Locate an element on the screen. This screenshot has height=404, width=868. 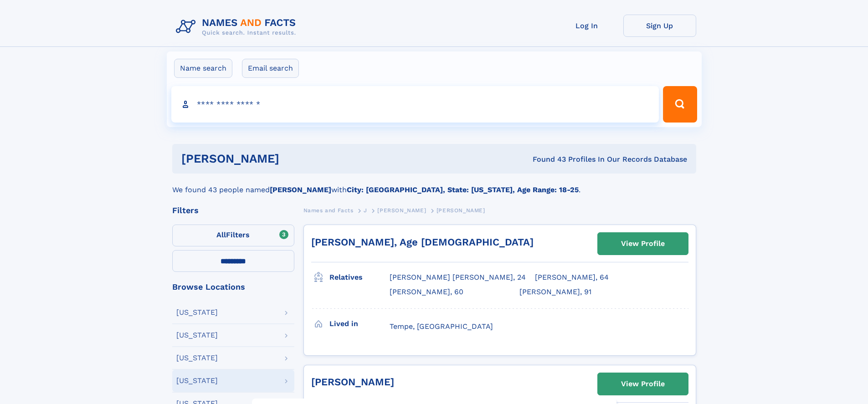
span: All is located at coordinates (221, 234).